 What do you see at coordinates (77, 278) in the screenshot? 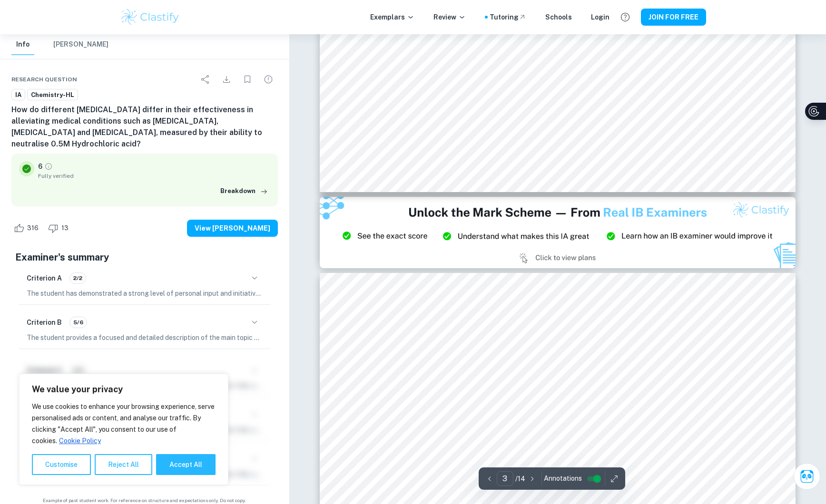
I see `span: 2/2` at bounding box center [77, 278].